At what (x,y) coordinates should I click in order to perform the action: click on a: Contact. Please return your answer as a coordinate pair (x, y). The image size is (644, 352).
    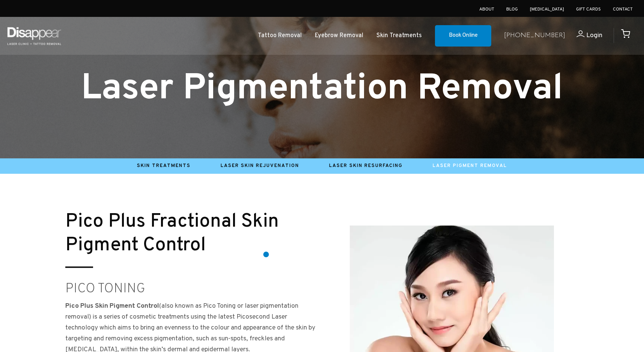
    Looking at the image, I should click on (623, 9).